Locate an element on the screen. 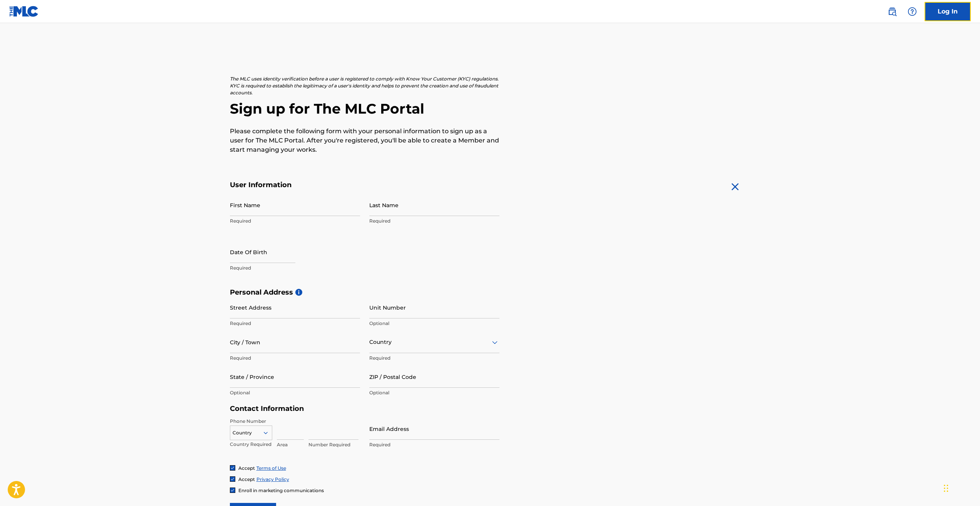  h5: Contact Information is located at coordinates (364, 408).